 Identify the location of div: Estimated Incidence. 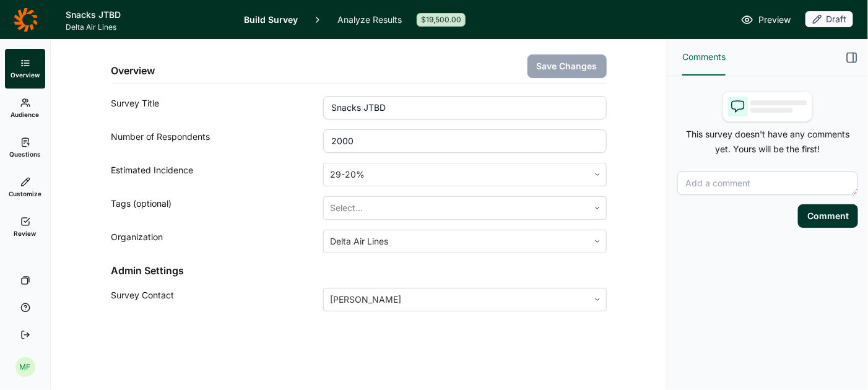
(217, 175).